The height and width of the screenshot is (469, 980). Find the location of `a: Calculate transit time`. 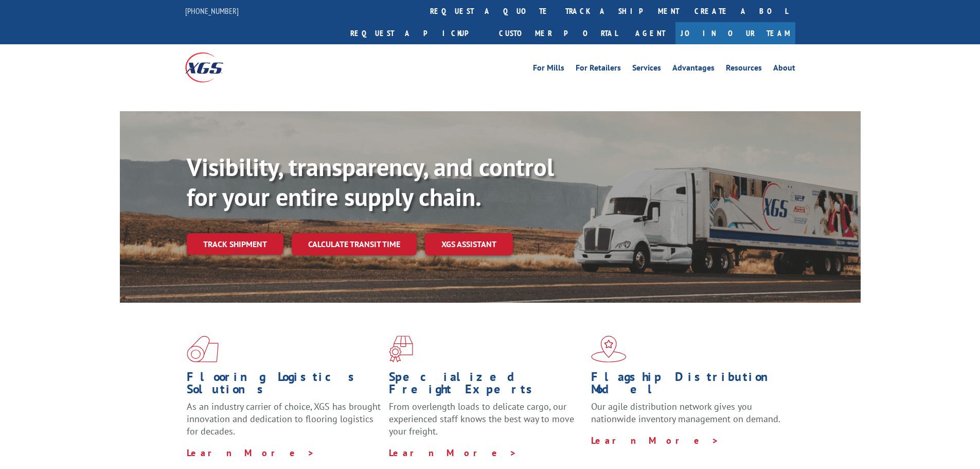

a: Calculate transit time is located at coordinates (354, 244).